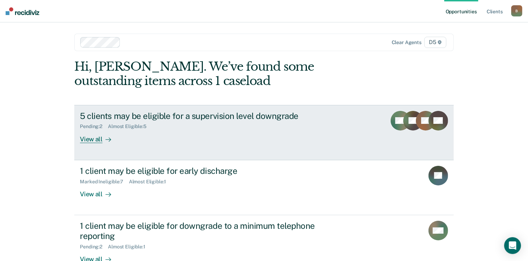 The width and height of the screenshot is (528, 261). I want to click on div: Almost Eligible : 5, so click(130, 127).